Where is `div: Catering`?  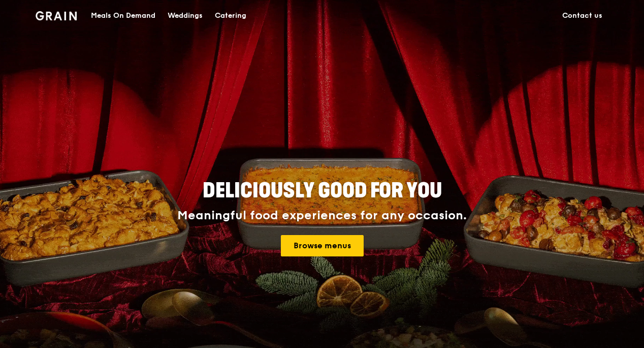
div: Catering is located at coordinates (230, 16).